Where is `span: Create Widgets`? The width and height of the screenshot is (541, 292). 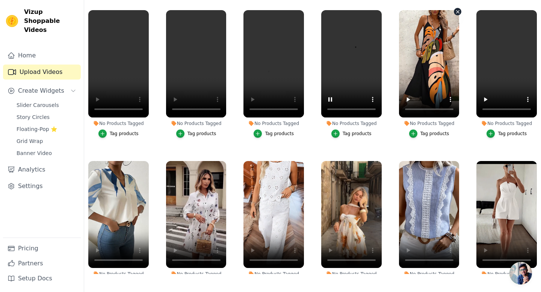
span: Create Widgets is located at coordinates (41, 91).